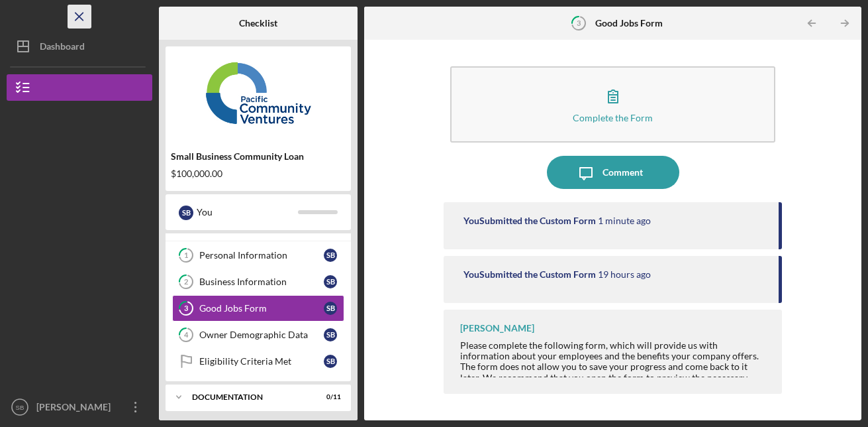 This screenshot has width=868, height=427. What do you see at coordinates (259, 309) in the screenshot?
I see `a: 3Good Jobs FormSB` at bounding box center [259, 309].